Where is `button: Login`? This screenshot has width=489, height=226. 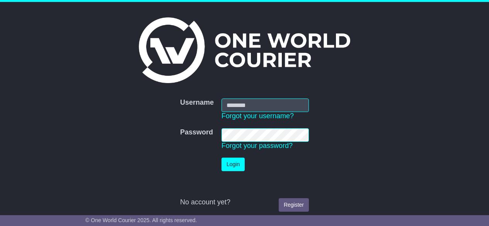 button: Login is located at coordinates (233, 164).